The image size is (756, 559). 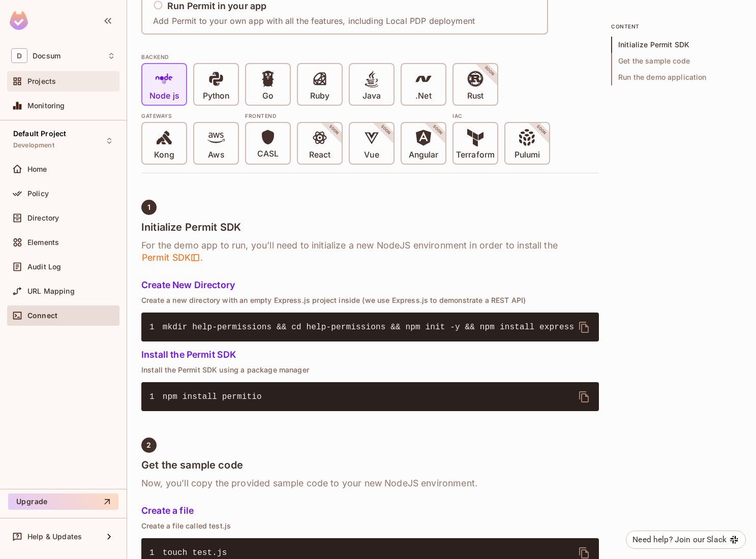 What do you see at coordinates (63, 501) in the screenshot?
I see `button: Upgrade` at bounding box center [63, 501].